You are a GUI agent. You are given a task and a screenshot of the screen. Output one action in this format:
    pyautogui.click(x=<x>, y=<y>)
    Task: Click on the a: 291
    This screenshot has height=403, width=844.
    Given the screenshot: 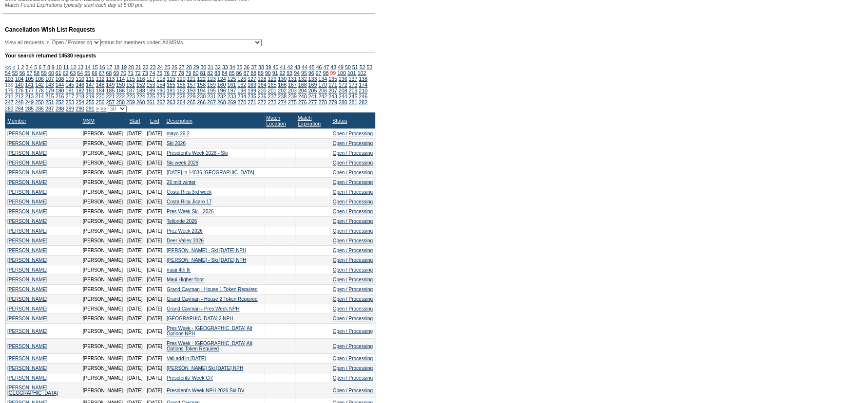 What is the action you would take?
    pyautogui.click(x=90, y=109)
    